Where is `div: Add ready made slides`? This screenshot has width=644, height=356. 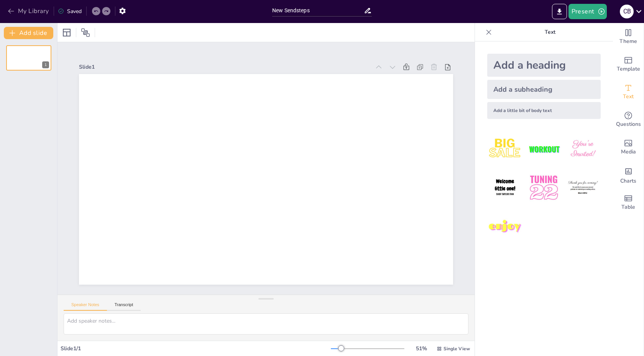
div: Add ready made slides is located at coordinates (629, 64).